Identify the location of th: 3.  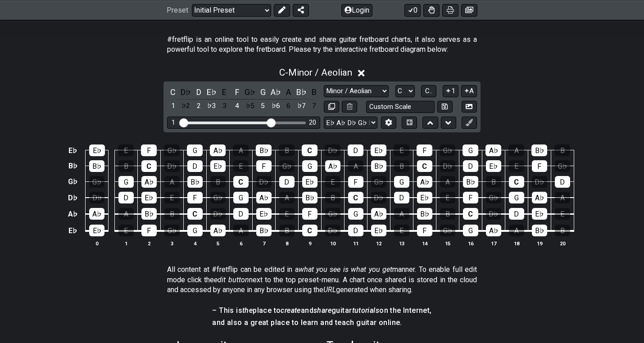
(172, 243).